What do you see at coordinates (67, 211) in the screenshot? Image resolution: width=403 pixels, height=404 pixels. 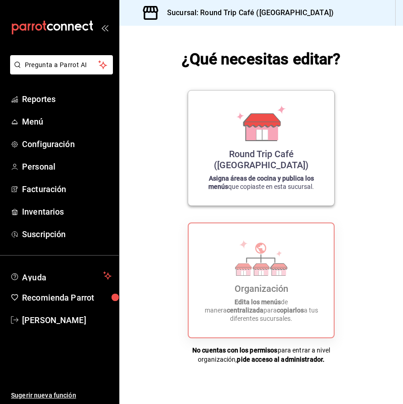 I see `span: Inventarios` at bounding box center [67, 211].